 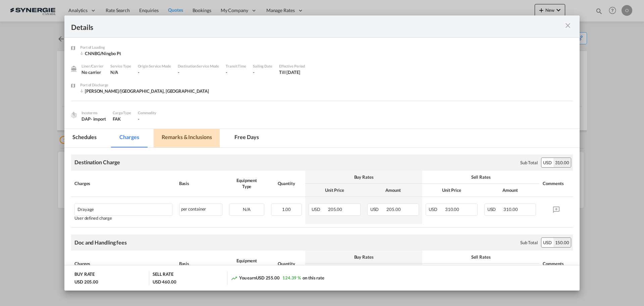 What do you see at coordinates (93, 72) in the screenshot?
I see `div: No carrier` at bounding box center [93, 72].